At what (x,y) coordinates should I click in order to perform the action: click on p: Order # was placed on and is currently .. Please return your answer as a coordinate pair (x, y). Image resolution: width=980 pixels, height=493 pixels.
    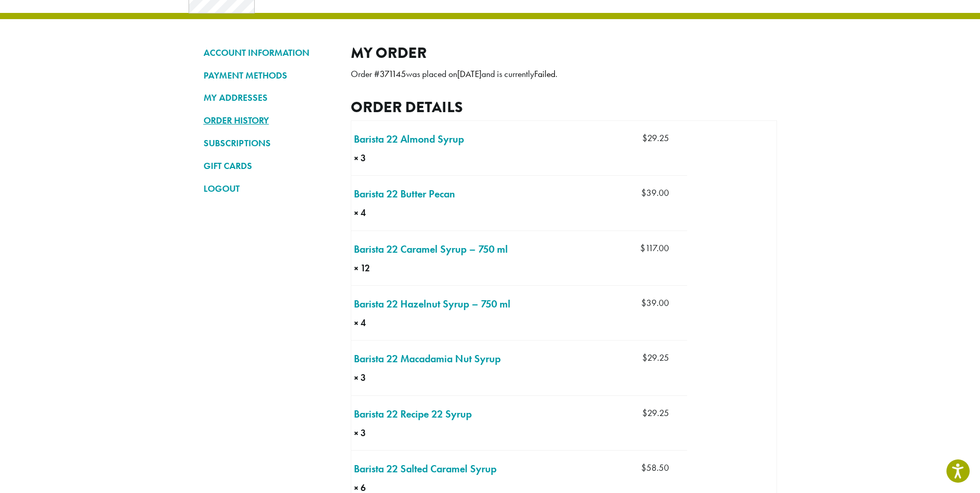
    Looking at the image, I should click on (564, 74).